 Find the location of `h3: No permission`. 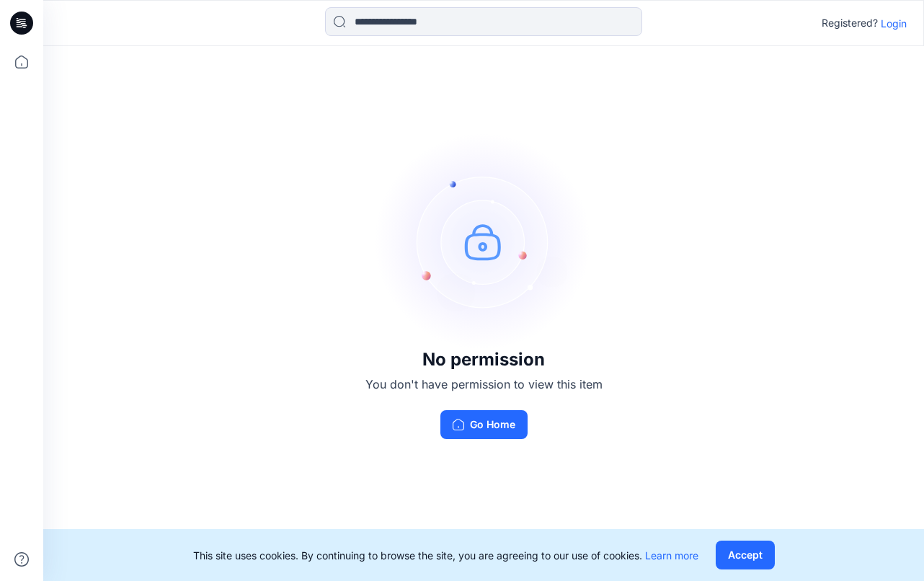

h3: No permission is located at coordinates (484, 360).